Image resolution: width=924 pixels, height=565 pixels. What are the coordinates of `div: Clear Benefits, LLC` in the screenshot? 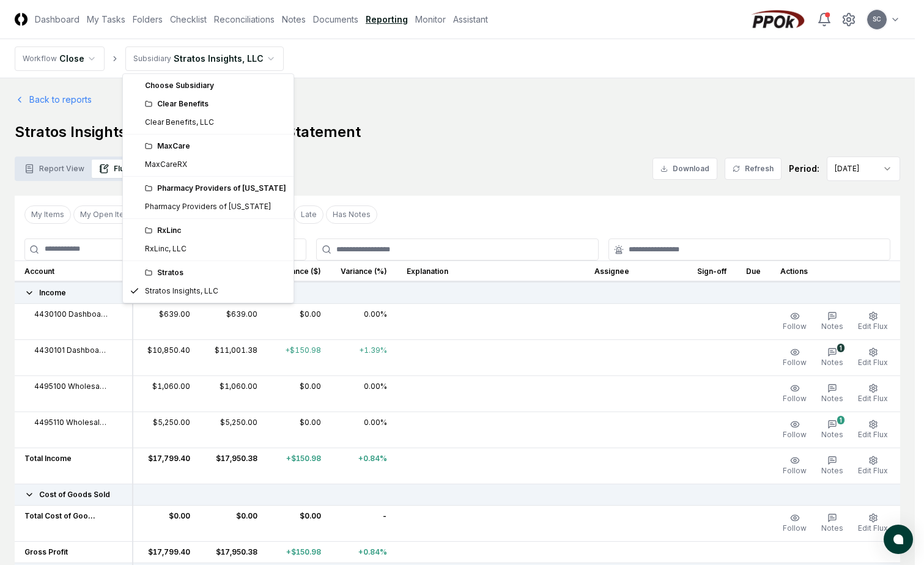 It's located at (179, 122).